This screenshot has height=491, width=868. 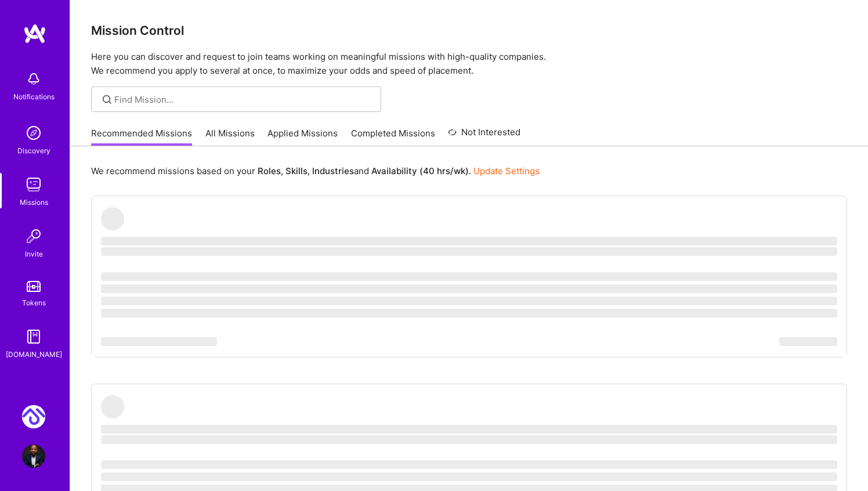 What do you see at coordinates (243, 99) in the screenshot?
I see `input: Find Mission...` at bounding box center [243, 99].